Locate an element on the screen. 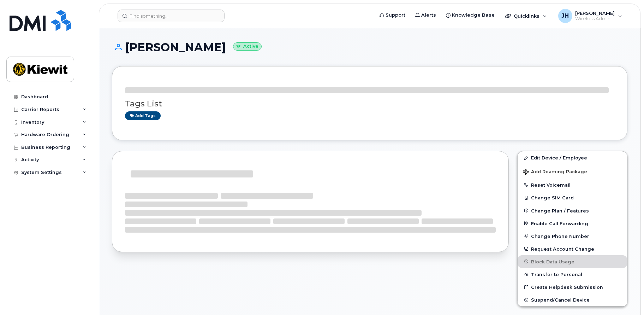 This screenshot has height=315, width=644. button: Block Data Usage is located at coordinates (573, 262).